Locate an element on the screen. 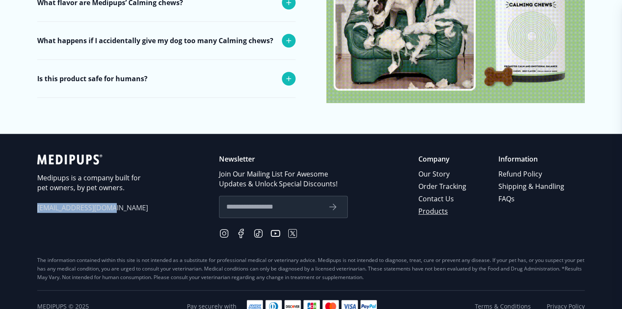  div: The information contained within this site is not intended as a substitute for professional medic... is located at coordinates (311, 269).